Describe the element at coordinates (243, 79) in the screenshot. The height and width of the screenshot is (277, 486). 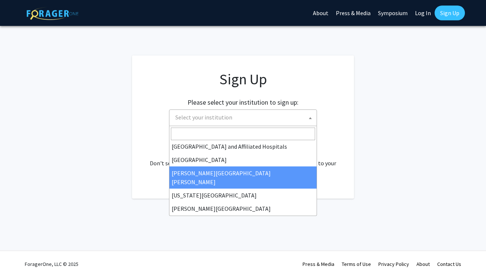
I see `h1: Sign Up` at that location.